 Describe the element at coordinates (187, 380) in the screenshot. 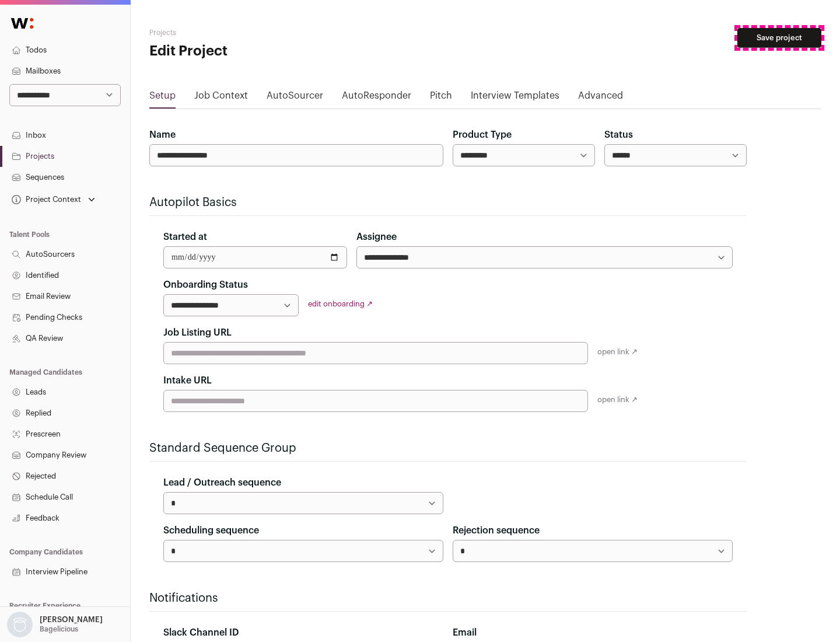

I see `label: Intake URL` at that location.